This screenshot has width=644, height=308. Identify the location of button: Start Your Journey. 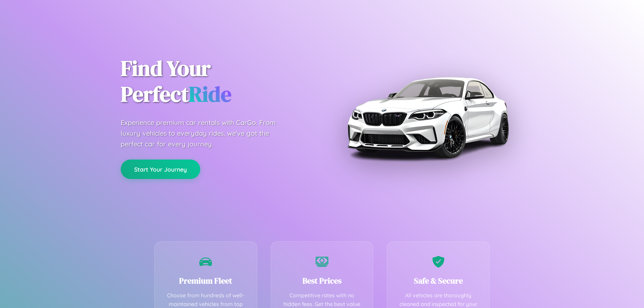
(161, 169).